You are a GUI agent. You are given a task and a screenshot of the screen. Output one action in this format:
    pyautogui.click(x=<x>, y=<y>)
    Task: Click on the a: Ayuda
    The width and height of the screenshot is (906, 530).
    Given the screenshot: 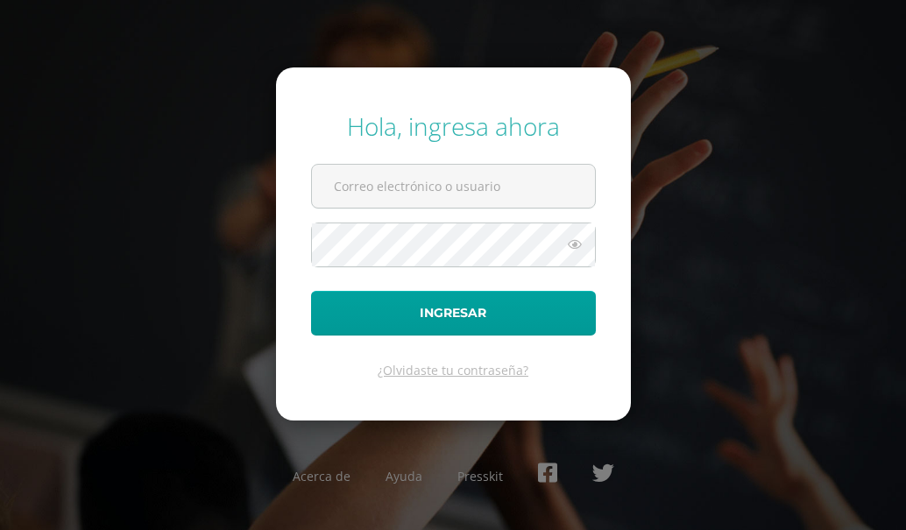 What is the action you would take?
    pyautogui.click(x=404, y=476)
    